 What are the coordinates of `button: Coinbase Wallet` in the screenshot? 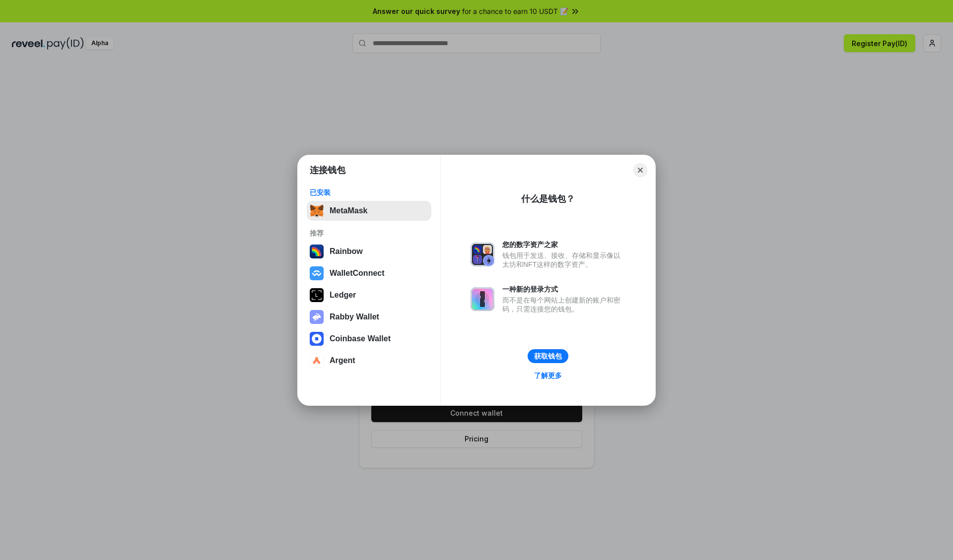 It's located at (369, 339).